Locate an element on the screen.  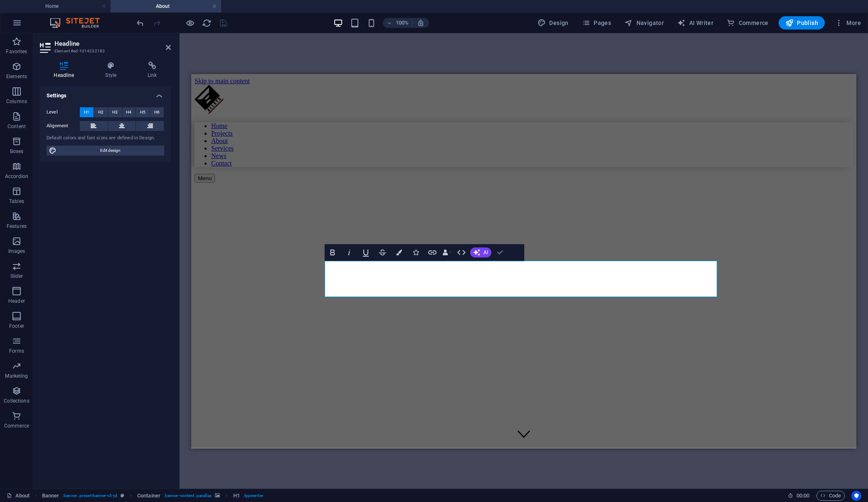
button: Colors is located at coordinates (399, 252).